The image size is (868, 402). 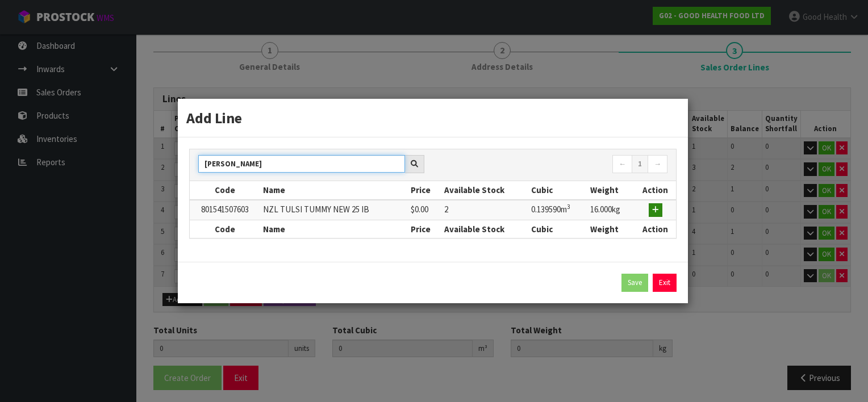 What do you see at coordinates (610, 210) in the screenshot?
I see `td: 16.000kg` at bounding box center [610, 210].